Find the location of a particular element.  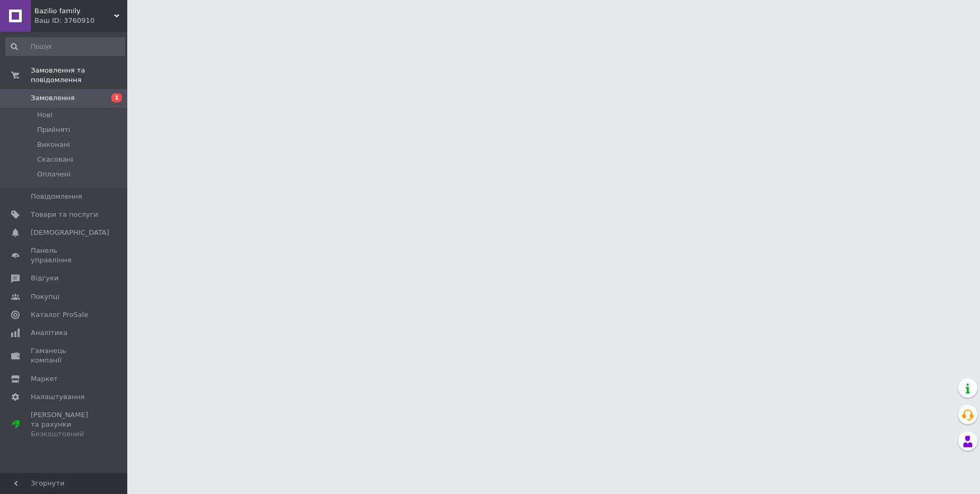

span: Гаманець компанії is located at coordinates (64, 356).